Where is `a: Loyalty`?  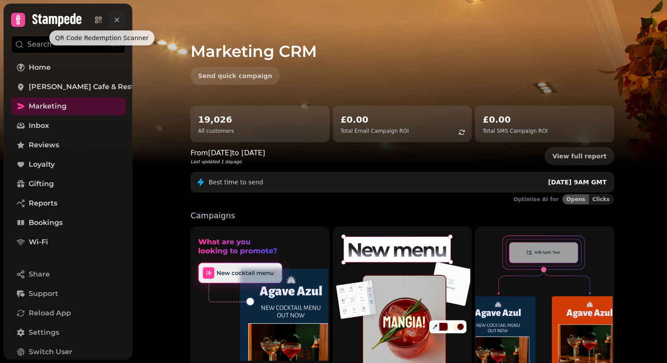
a: Loyalty is located at coordinates (68, 164).